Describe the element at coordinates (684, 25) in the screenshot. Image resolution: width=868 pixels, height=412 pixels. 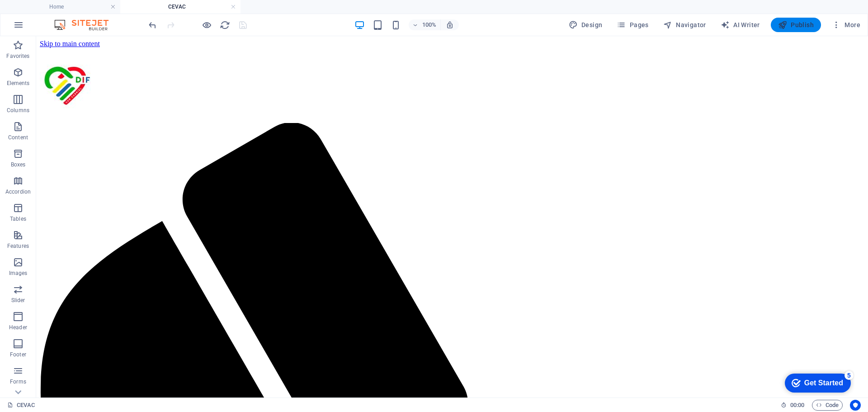
I see `button: Navigator` at that location.